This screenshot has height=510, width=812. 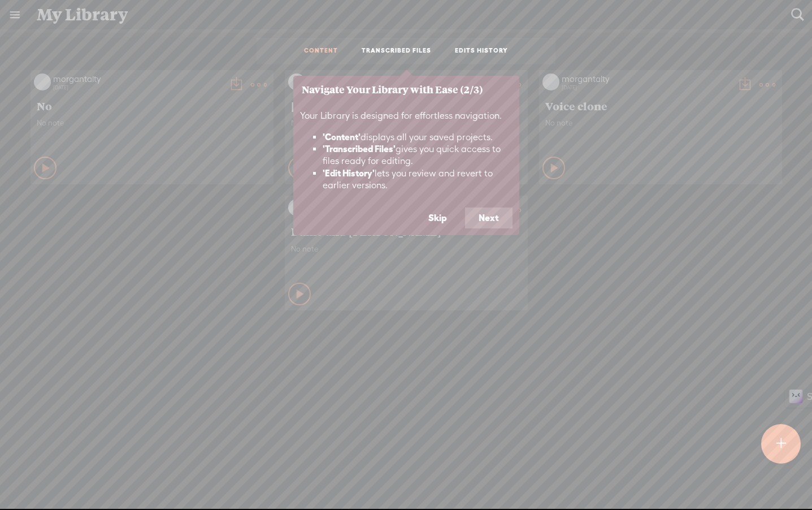 I want to click on h3: Navigate Your Library with Ease (2/3), so click(x=406, y=90).